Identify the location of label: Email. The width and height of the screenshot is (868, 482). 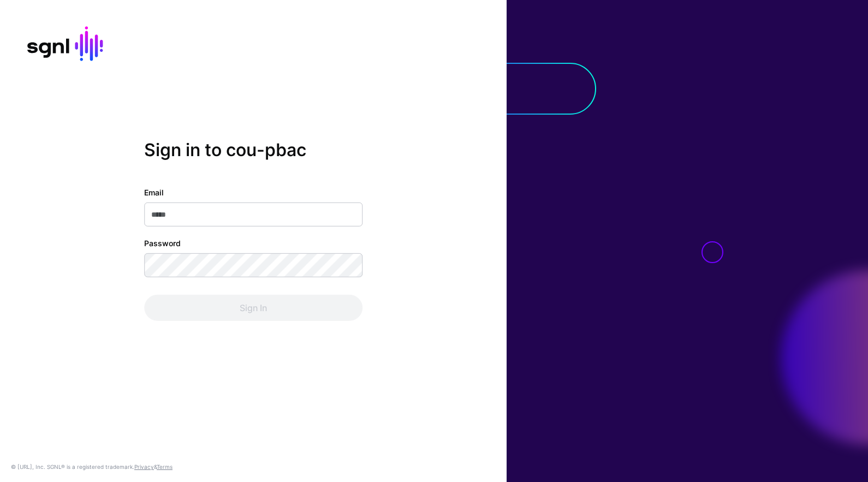
(154, 192).